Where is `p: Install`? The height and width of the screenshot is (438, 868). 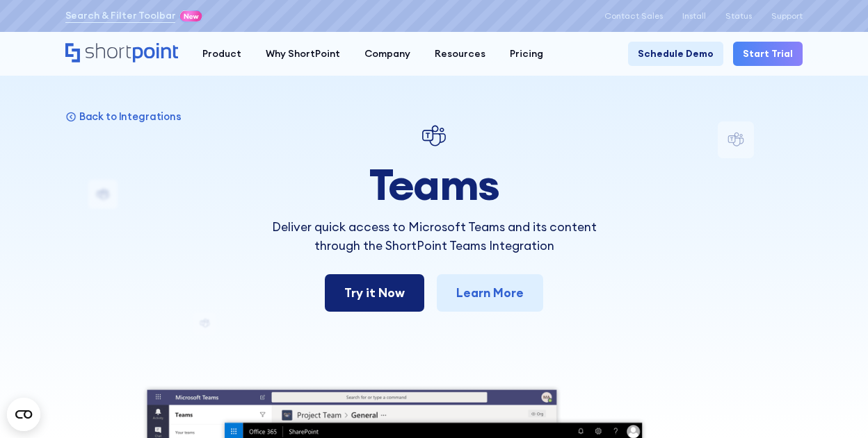
p: Install is located at coordinates (694, 16).